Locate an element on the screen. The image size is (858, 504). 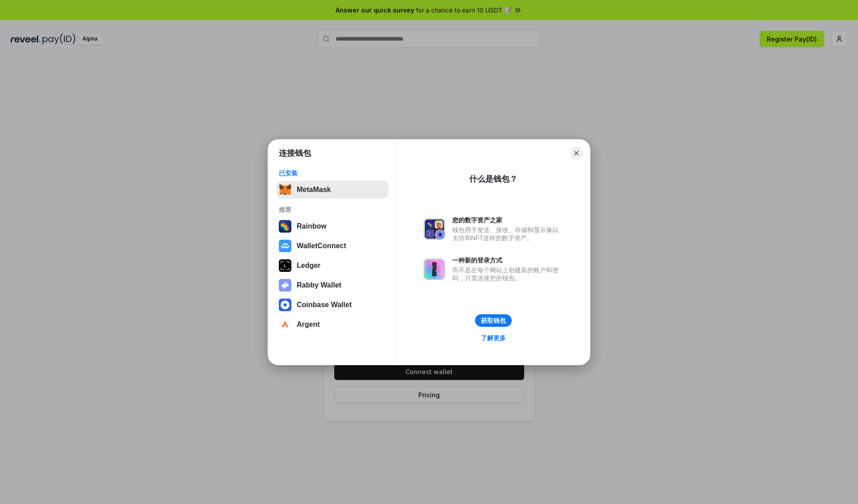
div: WalletConnect is located at coordinates (321, 246).